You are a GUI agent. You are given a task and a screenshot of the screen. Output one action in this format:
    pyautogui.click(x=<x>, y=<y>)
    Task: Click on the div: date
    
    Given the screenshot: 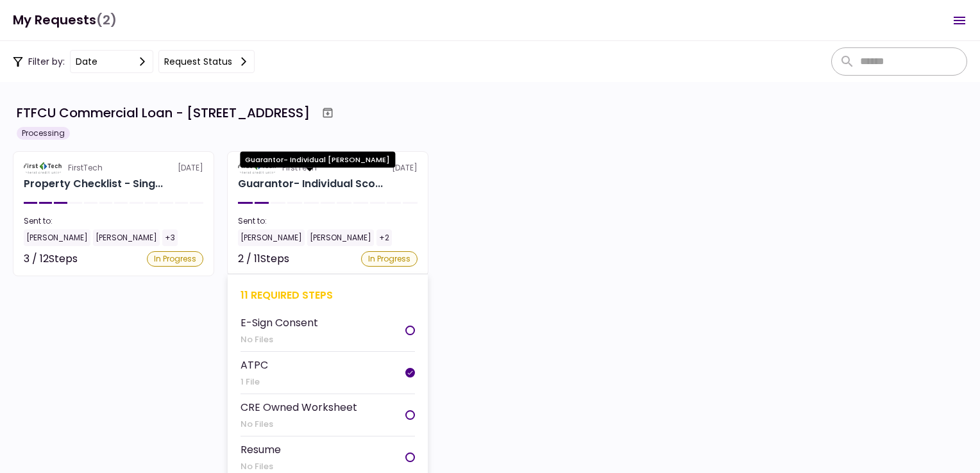 What is the action you would take?
    pyautogui.click(x=87, y=62)
    